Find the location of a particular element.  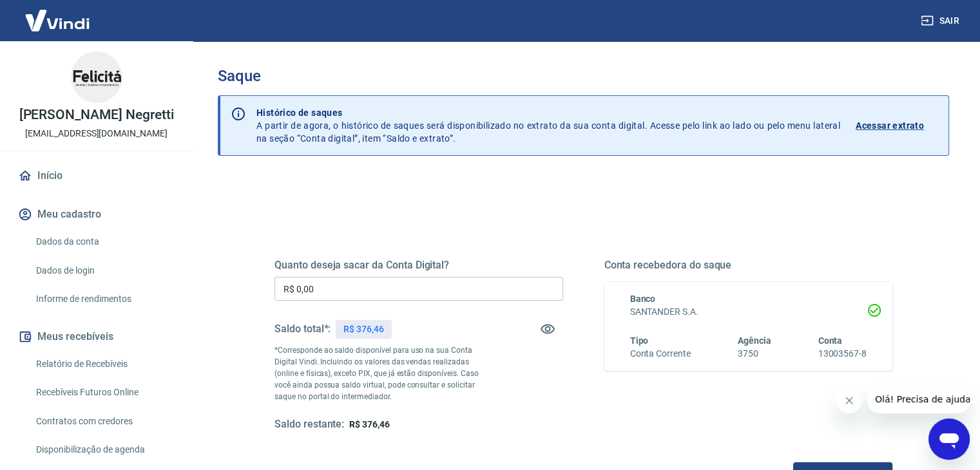

p: *Corresponde ao saldo disponível para uso na sua Conta Digital Vindi. Incluindo os valores das ve... is located at coordinates (383, 374).